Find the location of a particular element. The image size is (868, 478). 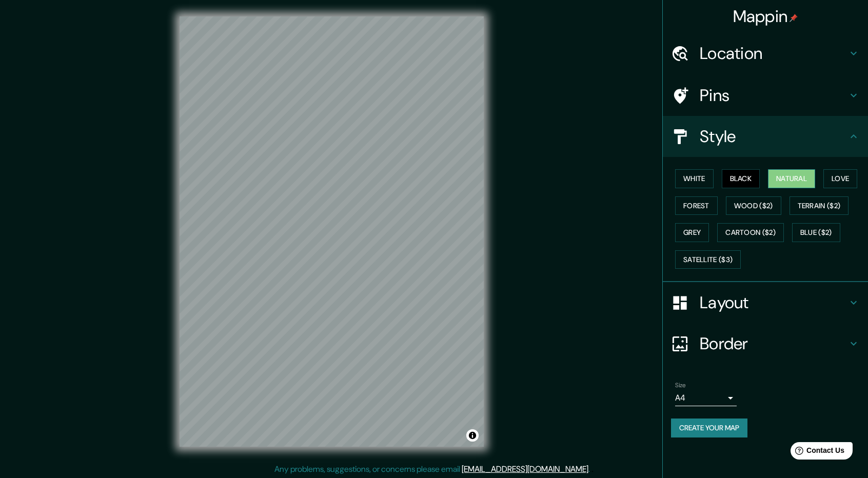

h4: Mappin is located at coordinates (766, 16).